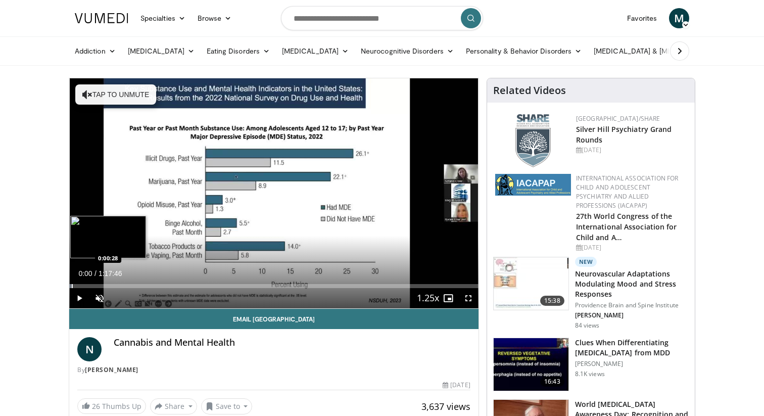 The image size is (764, 416). Describe the element at coordinates (110, 273) in the screenshot. I see `span: 1:17:46` at that location.